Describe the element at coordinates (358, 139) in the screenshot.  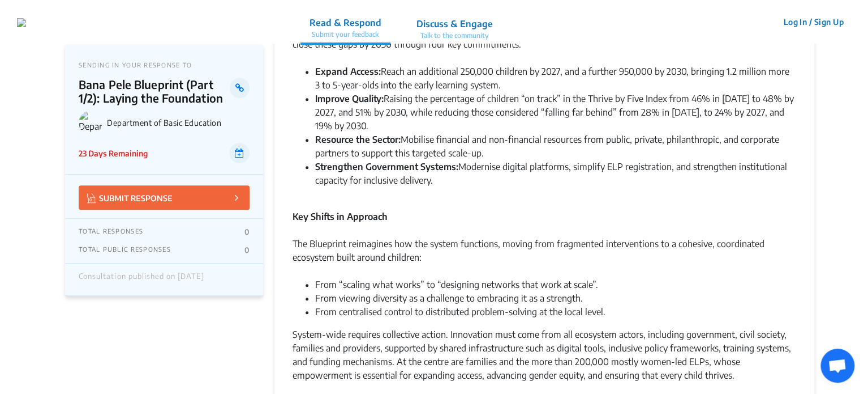
I see `strong: Resource the Sector:` at that location.